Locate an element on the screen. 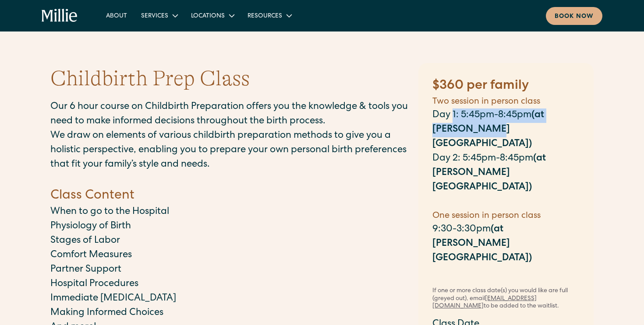 The height and width of the screenshot is (325, 644). p: Stages of Labor is located at coordinates (230, 241).